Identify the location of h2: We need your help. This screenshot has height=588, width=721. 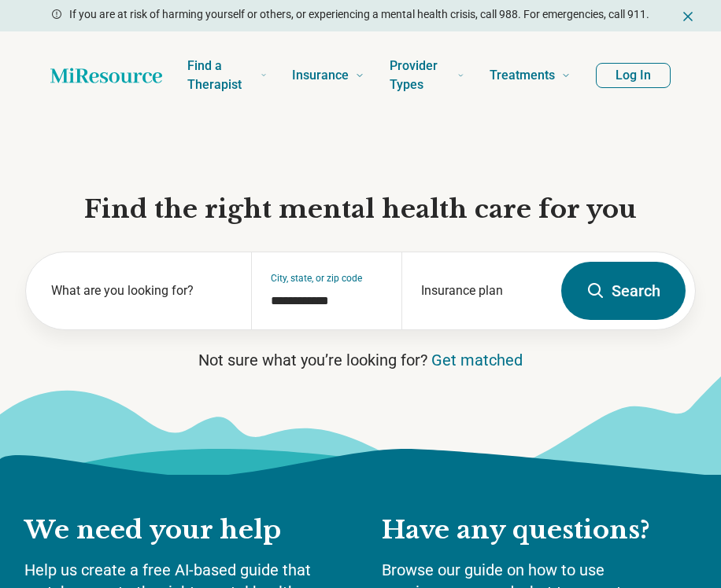
(187, 531).